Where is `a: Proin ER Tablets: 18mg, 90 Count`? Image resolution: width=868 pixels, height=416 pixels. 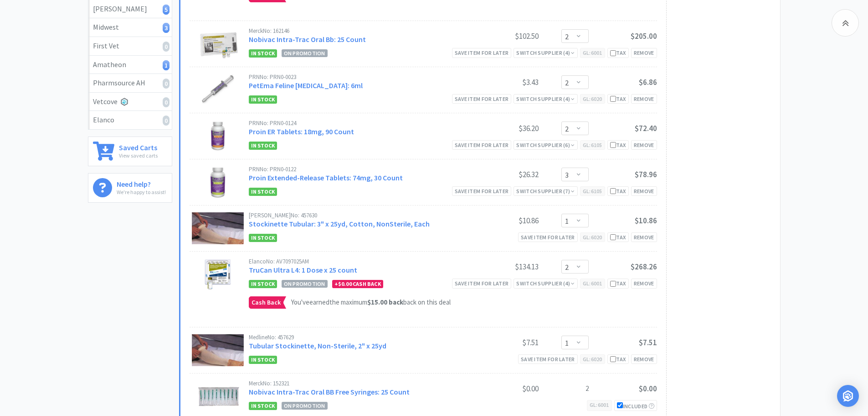 a: Proin ER Tablets: 18mg, 90 Count is located at coordinates (301, 132).